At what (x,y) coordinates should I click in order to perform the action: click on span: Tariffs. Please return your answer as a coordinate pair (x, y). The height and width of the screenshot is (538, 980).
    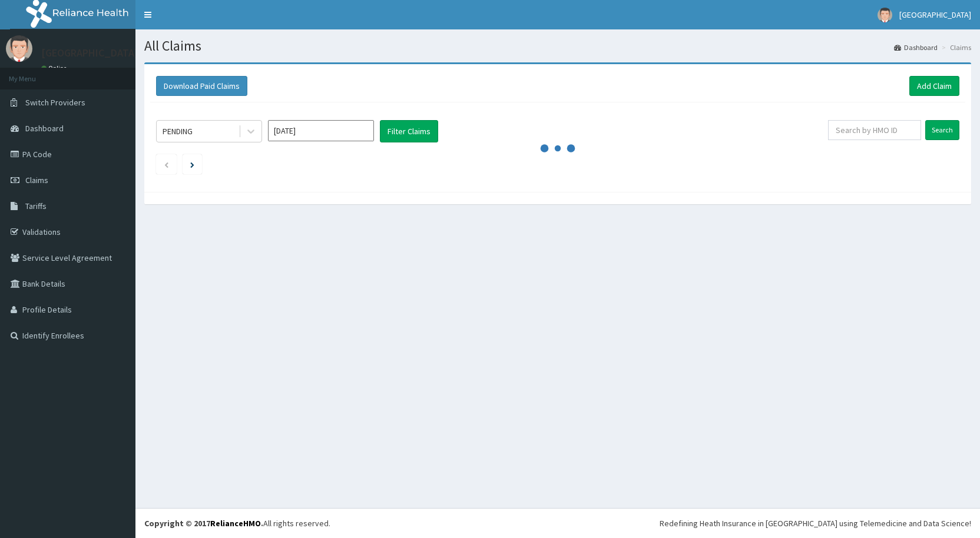
    Looking at the image, I should click on (36, 206).